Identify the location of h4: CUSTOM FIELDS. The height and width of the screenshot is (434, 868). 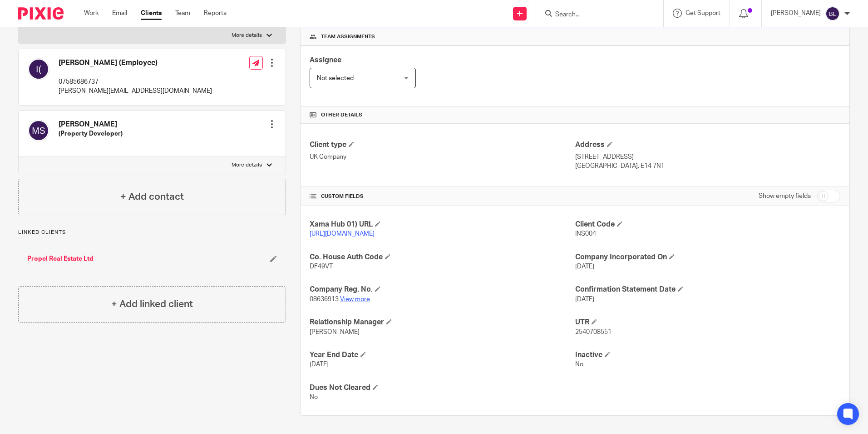
(443, 196).